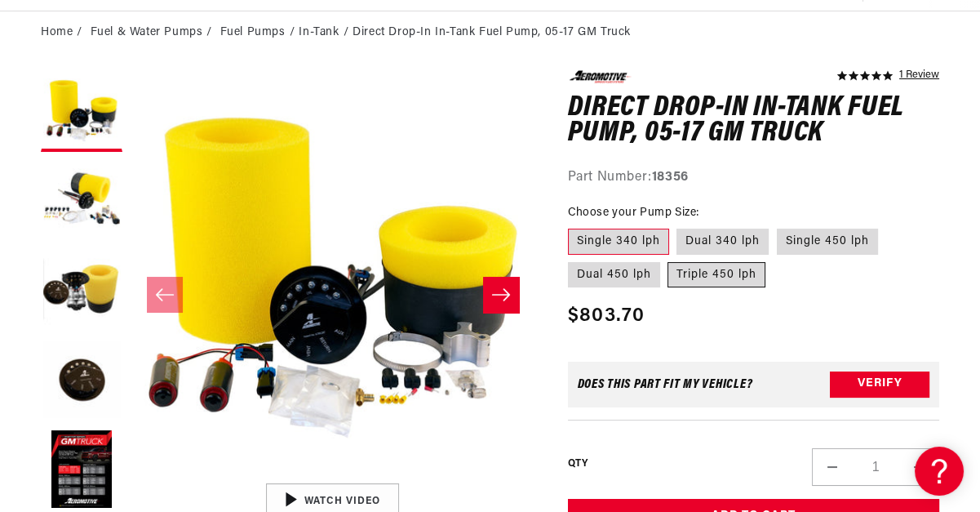 This screenshot has width=980, height=512. What do you see at coordinates (578, 464) in the screenshot?
I see `label: QTY` at bounding box center [578, 464].